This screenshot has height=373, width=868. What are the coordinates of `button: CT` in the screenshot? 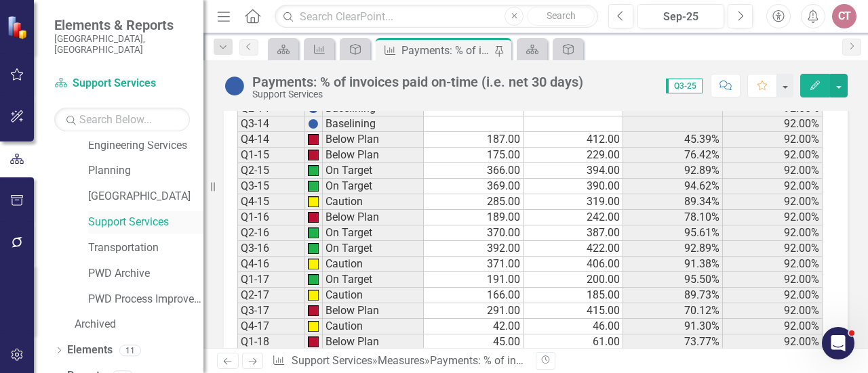 It's located at (845, 16).